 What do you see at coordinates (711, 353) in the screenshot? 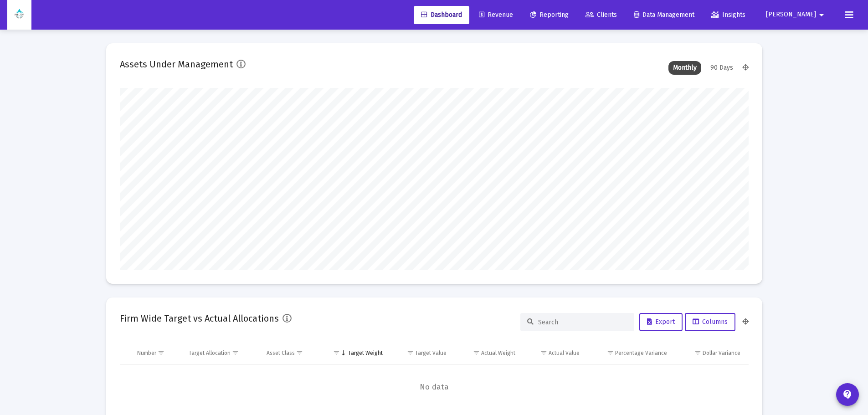
I see `td: Column Dollar Variance` at bounding box center [711, 353].